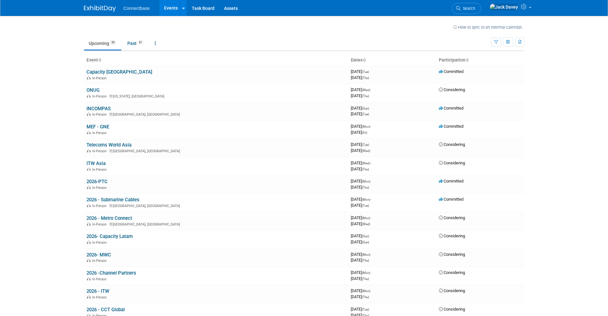 The image size is (608, 316). Describe the element at coordinates (106, 310) in the screenshot. I see `a: 2026 - CCT Global` at that location.